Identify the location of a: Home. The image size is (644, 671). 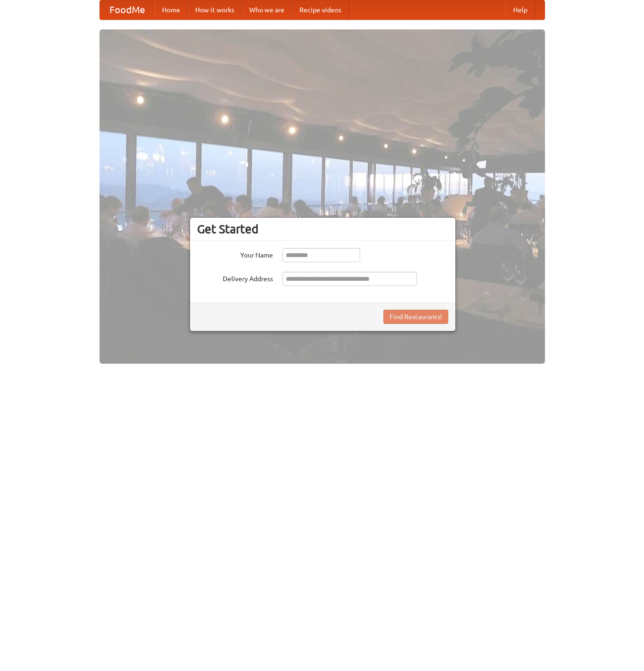
(171, 10).